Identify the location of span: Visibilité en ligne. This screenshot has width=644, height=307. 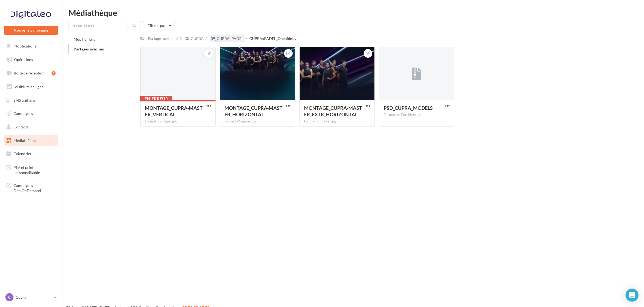
(29, 86).